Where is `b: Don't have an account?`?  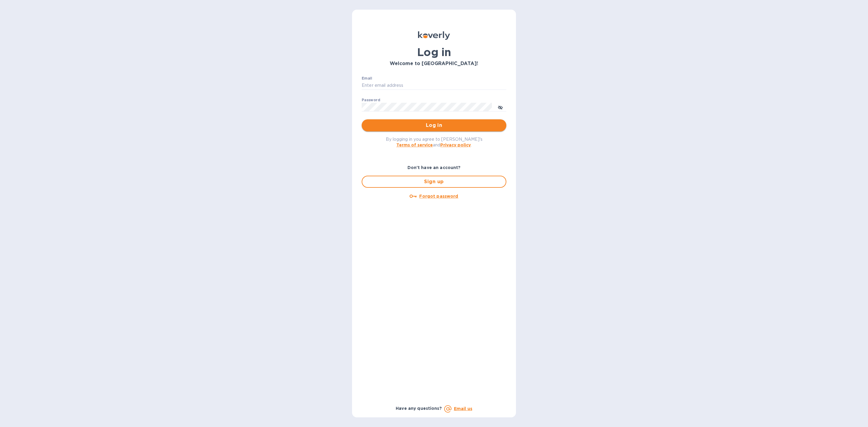 b: Don't have an account? is located at coordinates (434, 168).